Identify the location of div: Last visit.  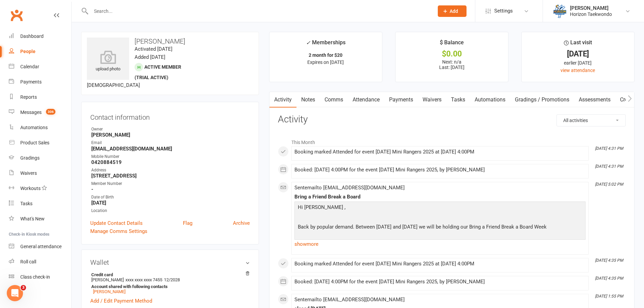
(578, 44).